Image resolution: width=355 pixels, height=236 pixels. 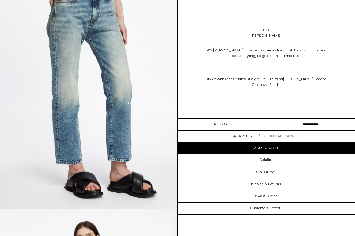 I want to click on span: Size, so click(x=217, y=125).